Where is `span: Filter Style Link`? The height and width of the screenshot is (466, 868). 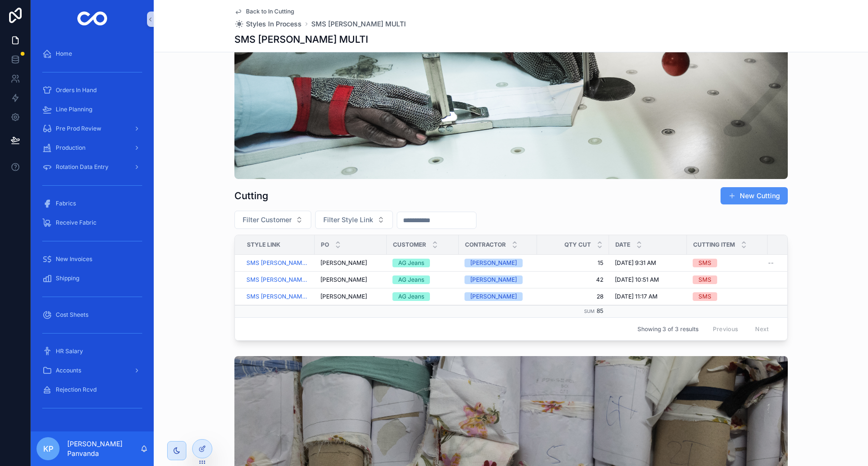
span: Filter Style Link is located at coordinates (349, 220).